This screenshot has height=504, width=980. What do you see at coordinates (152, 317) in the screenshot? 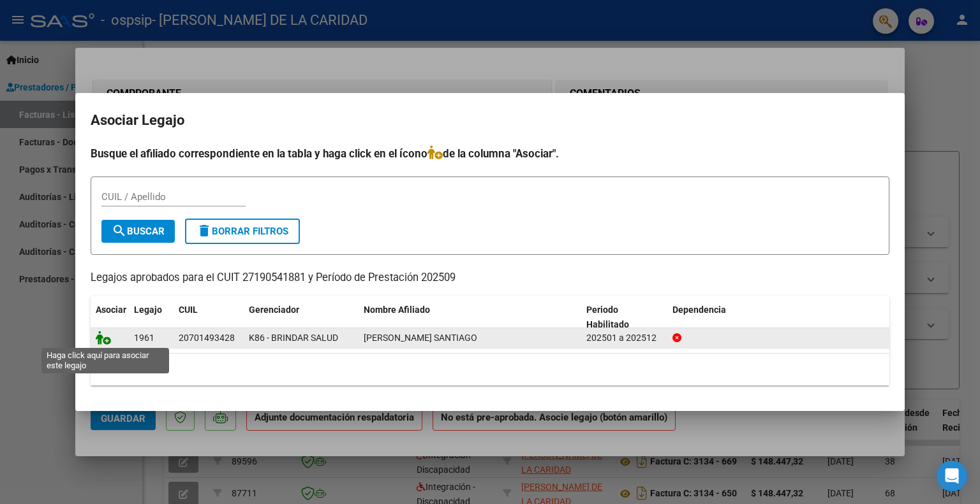
I see `datatable-header-cell: Legajo` at bounding box center [152, 317].